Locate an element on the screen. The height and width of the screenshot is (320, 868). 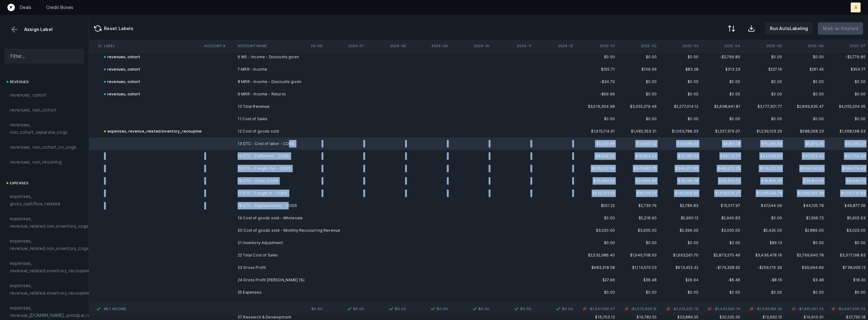
td: $261.45 is located at coordinates (805, 70).